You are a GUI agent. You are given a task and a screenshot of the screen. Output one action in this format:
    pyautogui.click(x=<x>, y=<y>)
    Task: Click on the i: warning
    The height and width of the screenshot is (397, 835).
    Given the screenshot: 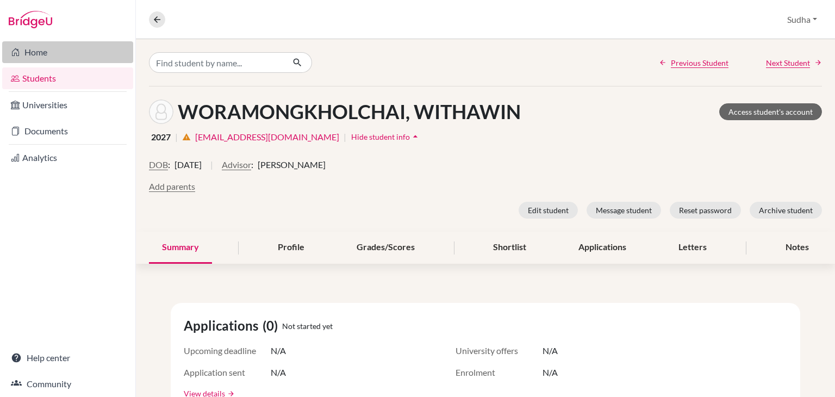 What is the action you would take?
    pyautogui.click(x=186, y=137)
    